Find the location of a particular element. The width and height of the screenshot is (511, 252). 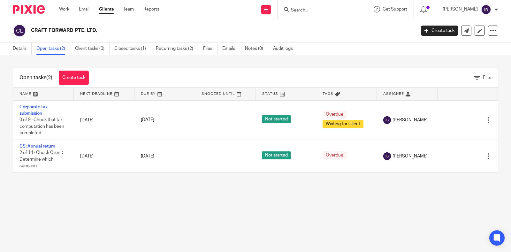

a: Details is located at coordinates (22, 49).